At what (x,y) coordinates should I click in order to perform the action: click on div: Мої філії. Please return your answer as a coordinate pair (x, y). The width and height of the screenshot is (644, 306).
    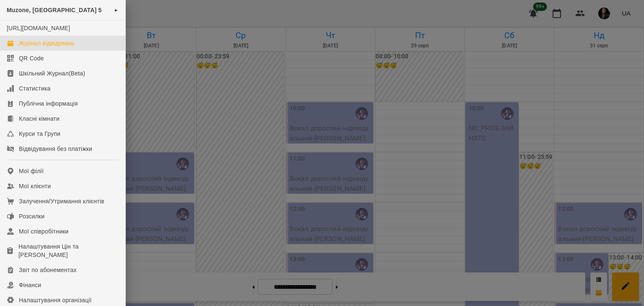
    Looking at the image, I should click on (31, 171).